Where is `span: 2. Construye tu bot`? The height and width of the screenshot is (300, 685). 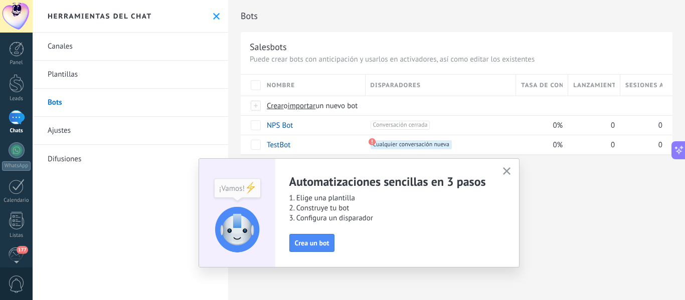
span: 2. Construye tu bot is located at coordinates (390, 209).